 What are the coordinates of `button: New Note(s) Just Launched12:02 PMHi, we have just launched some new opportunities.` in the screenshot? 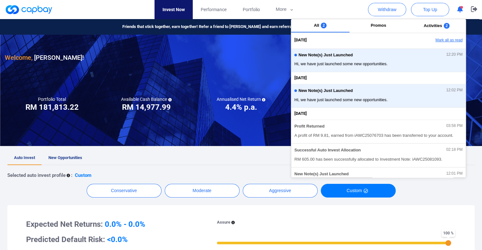 It's located at (378, 96).